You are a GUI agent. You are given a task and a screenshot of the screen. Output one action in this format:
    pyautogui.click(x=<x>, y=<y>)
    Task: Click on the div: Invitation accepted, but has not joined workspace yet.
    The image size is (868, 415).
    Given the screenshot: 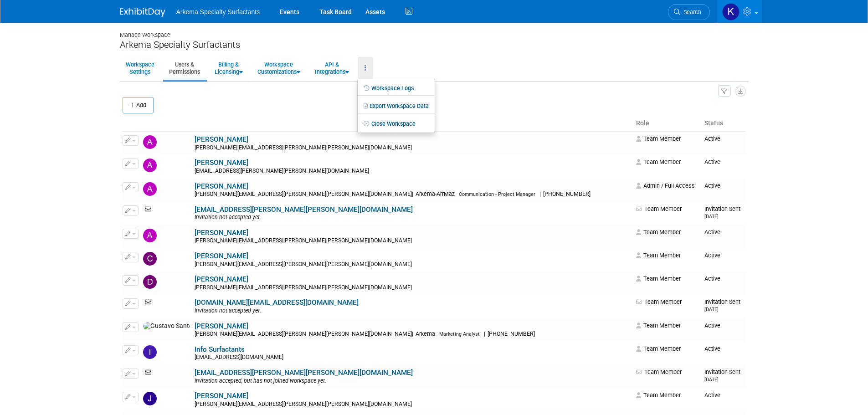 What is the action you would take?
    pyautogui.click(x=412, y=381)
    